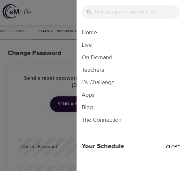  I want to click on li: Apps, so click(131, 95).